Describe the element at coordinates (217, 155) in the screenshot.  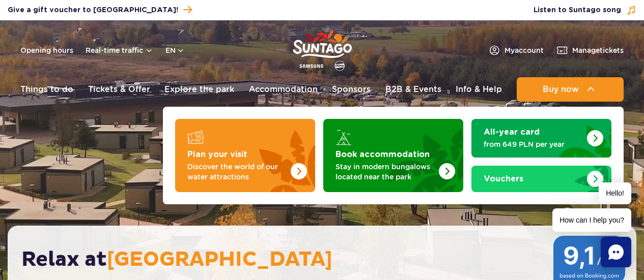
I see `strong: Plan your visit` at that location.